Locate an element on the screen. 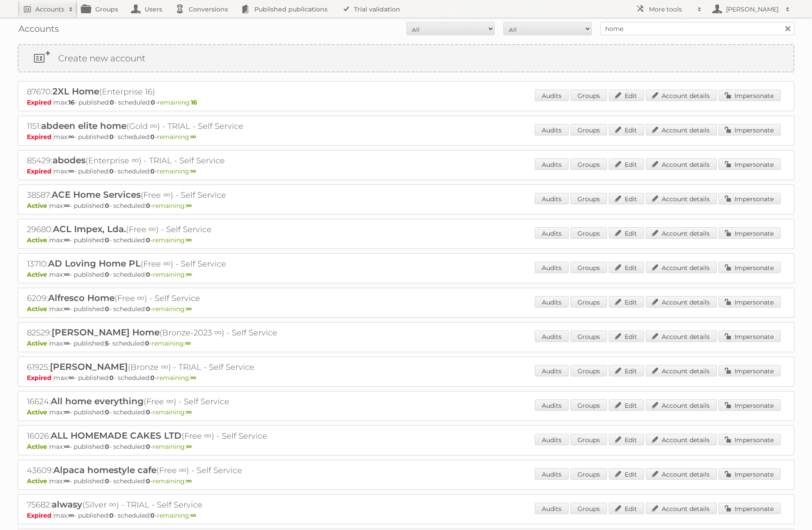  h2: 61925: (Bronze ∞) - TRIAL - Self Service is located at coordinates (181, 367).